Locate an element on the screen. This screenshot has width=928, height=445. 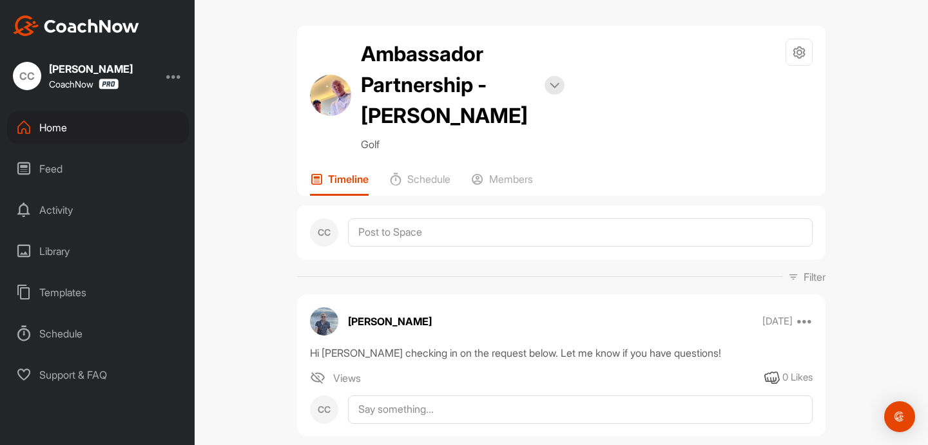
div: Support & FAQ is located at coordinates (98, 375).